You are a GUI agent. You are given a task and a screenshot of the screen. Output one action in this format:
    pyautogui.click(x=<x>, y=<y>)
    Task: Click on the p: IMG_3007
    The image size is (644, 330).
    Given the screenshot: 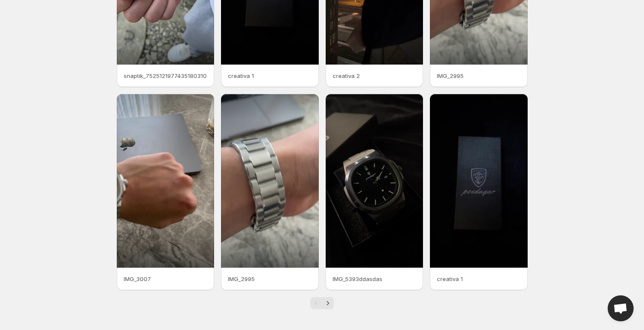 What is the action you would take?
    pyautogui.click(x=165, y=279)
    